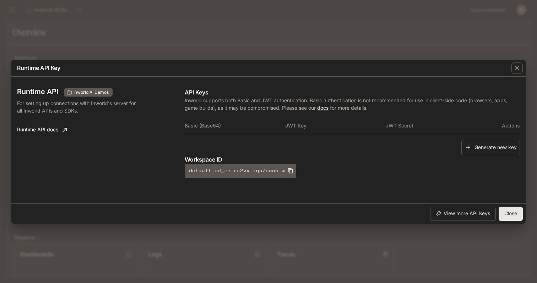 This screenshot has width=537, height=283. I want to click on button: Generate new key, so click(490, 147).